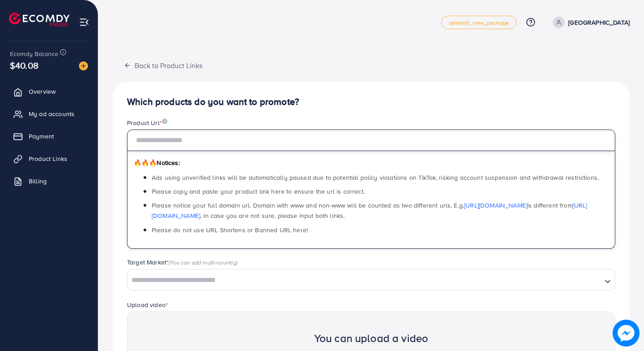  What do you see at coordinates (258, 191) in the screenshot?
I see `span: Please copy and paste your product link here to ensure the url is correct.` at bounding box center [258, 191].